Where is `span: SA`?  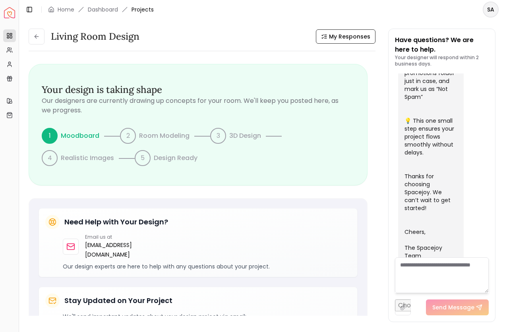 span: SA is located at coordinates (490, 10).